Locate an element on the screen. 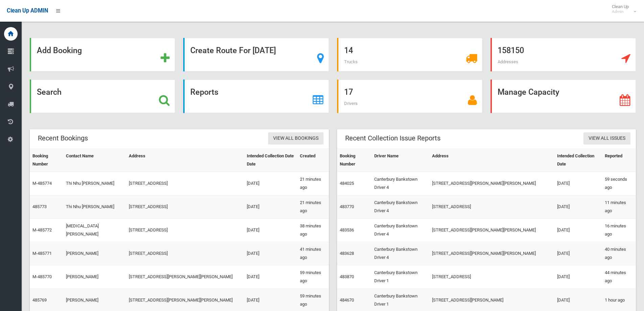 The image size is (644, 311). a: M-485774 is located at coordinates (42, 183).